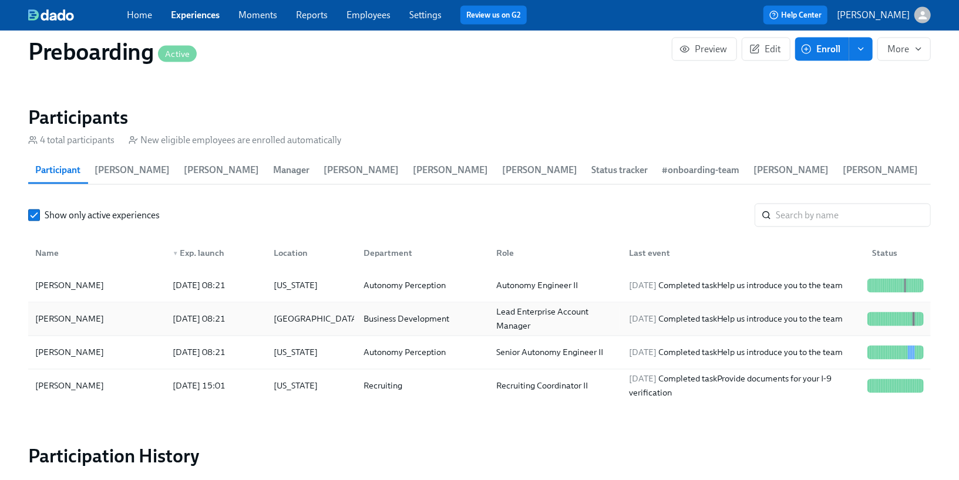 The height and width of the screenshot is (480, 959). I want to click on div: Recruiting Coordinator II, so click(555, 386).